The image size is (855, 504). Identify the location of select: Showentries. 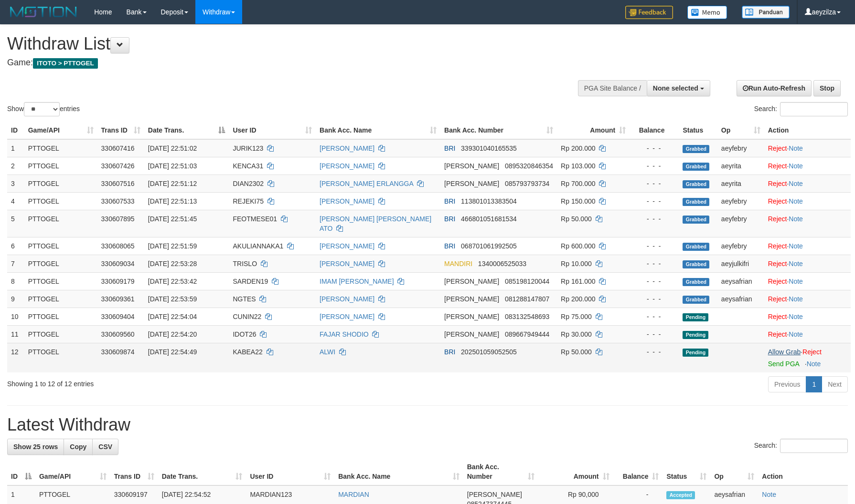
(42, 109).